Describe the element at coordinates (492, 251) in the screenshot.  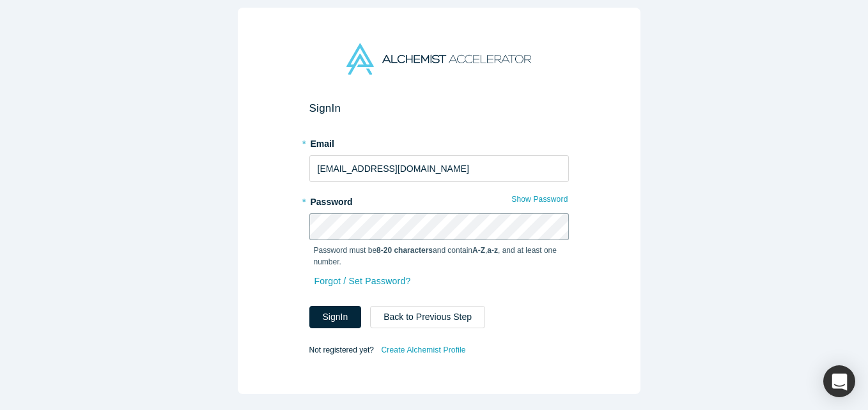
I see `strong: a-z` at that location.